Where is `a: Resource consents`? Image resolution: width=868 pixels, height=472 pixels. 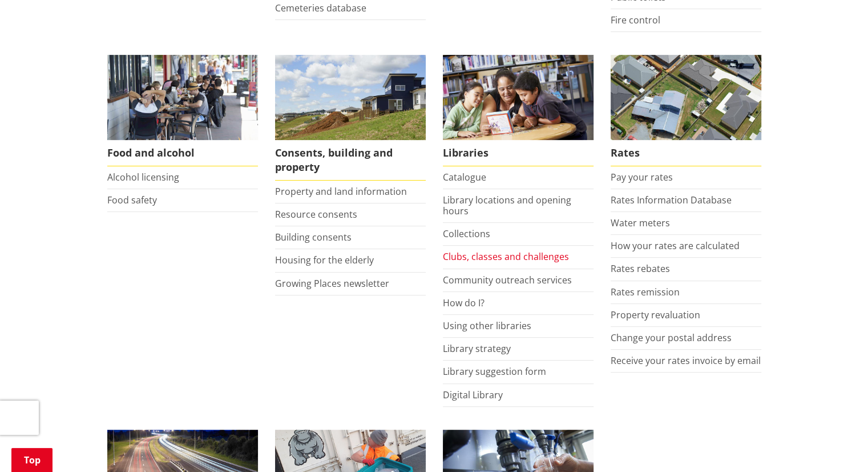 a: Resource consents is located at coordinates (316, 214).